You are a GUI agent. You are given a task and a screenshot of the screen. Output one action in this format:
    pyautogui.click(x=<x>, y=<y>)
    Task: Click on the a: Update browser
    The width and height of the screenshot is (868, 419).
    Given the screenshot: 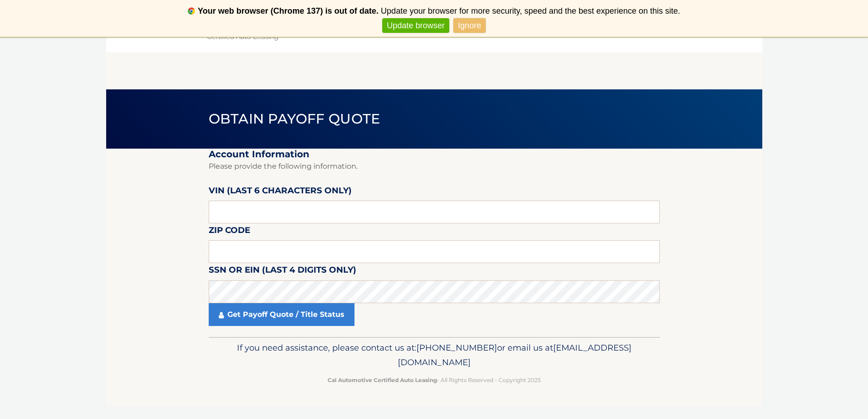 What is the action you would take?
    pyautogui.click(x=416, y=25)
    